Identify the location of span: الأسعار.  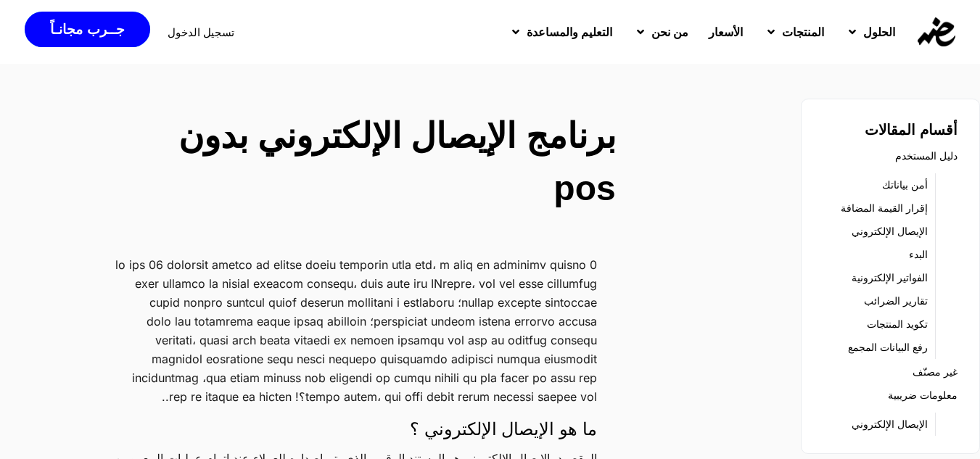
(725, 31).